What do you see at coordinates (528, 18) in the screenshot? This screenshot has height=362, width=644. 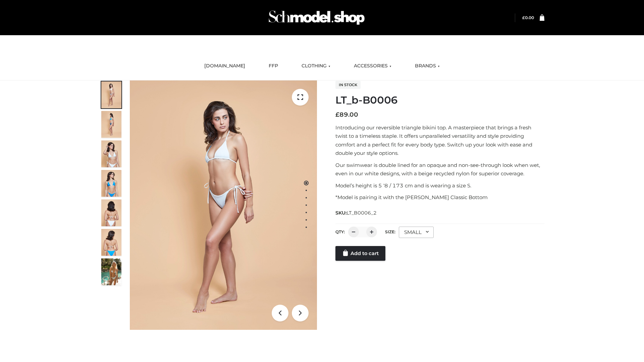 I see `bdi: 0.00` at bounding box center [528, 18].